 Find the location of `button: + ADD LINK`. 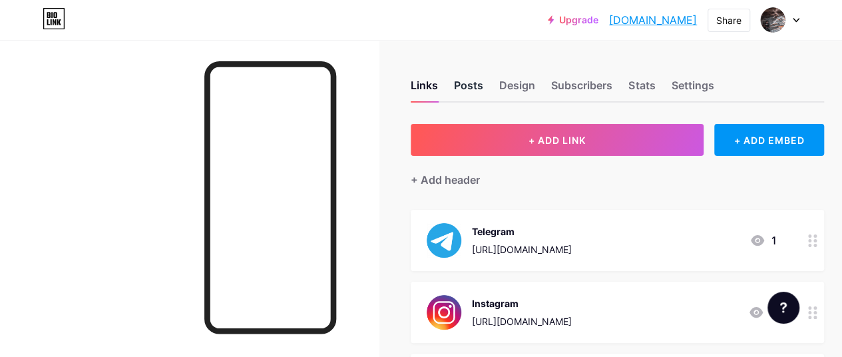

button: + ADD LINK is located at coordinates (557, 140).